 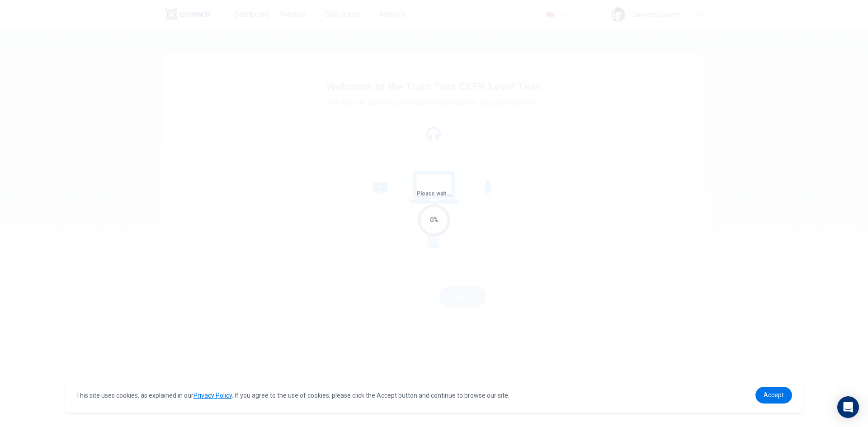 I want to click on div: Open Intercom Messenger, so click(x=848, y=407).